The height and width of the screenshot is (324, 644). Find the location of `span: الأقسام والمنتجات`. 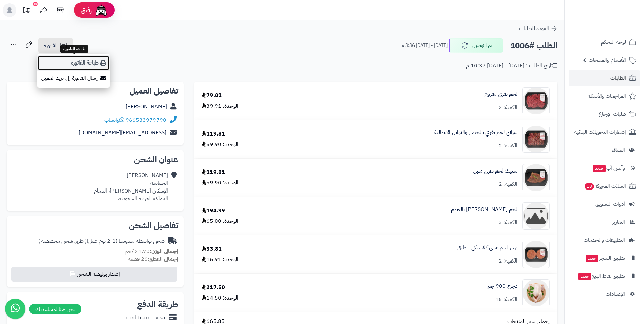

span: الأقسام والمنتجات is located at coordinates (607, 60).